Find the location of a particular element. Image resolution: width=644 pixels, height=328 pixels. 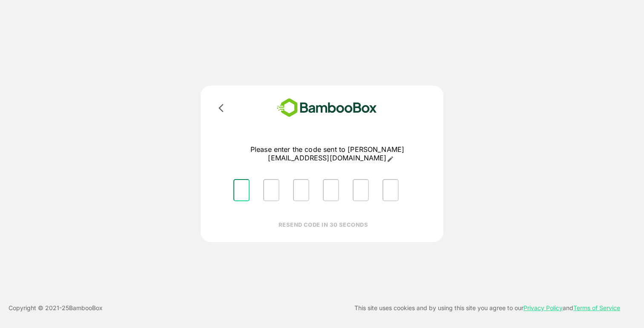

input: Please enter OTP character 2 is located at coordinates (271, 190).